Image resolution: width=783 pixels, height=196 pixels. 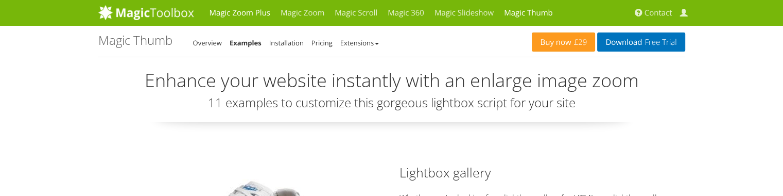 I want to click on a: DownloadFree Trial, so click(x=641, y=42).